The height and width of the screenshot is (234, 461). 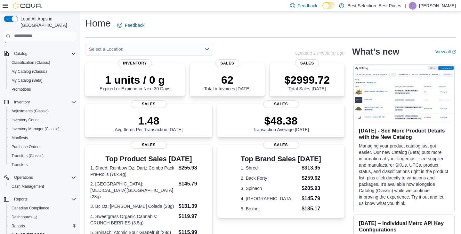 I want to click on p: 1 units / 0 g, so click(x=135, y=80).